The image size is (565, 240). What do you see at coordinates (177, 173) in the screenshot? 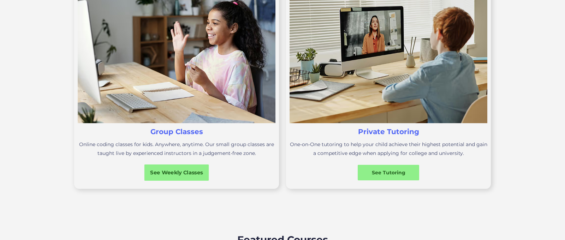
I see `a: See Weekly Classes` at bounding box center [177, 173].